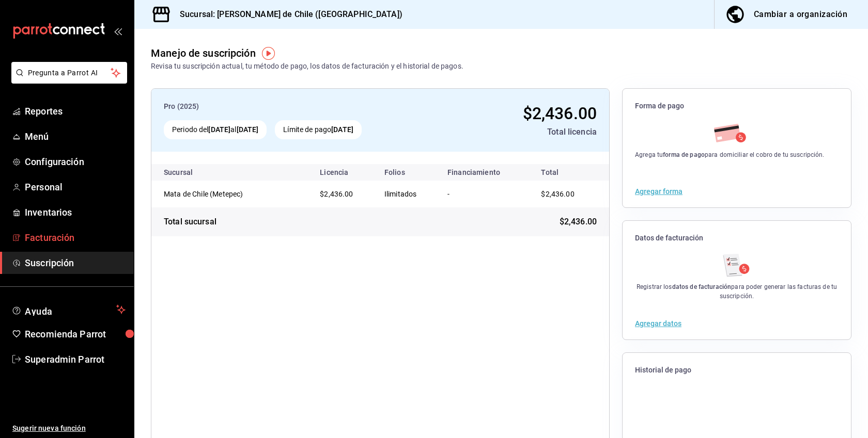 The height and width of the screenshot is (438, 868). What do you see at coordinates (75, 137) in the screenshot?
I see `span: Menú` at bounding box center [75, 137].